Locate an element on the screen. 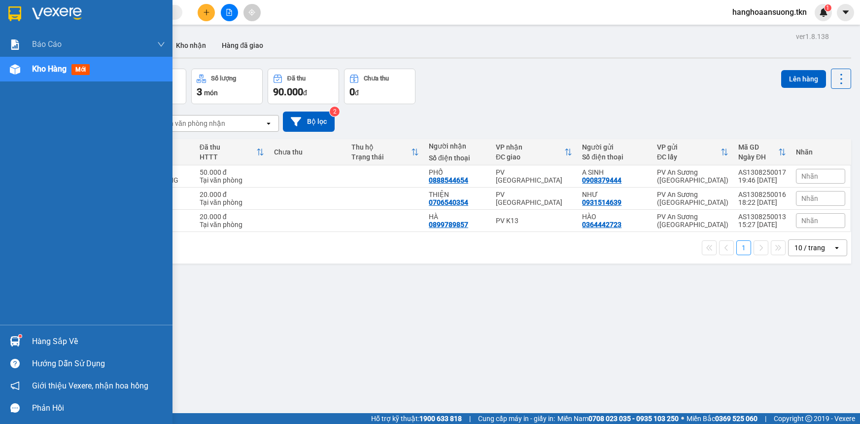  div: ver 1.8.138 is located at coordinates (813, 36).